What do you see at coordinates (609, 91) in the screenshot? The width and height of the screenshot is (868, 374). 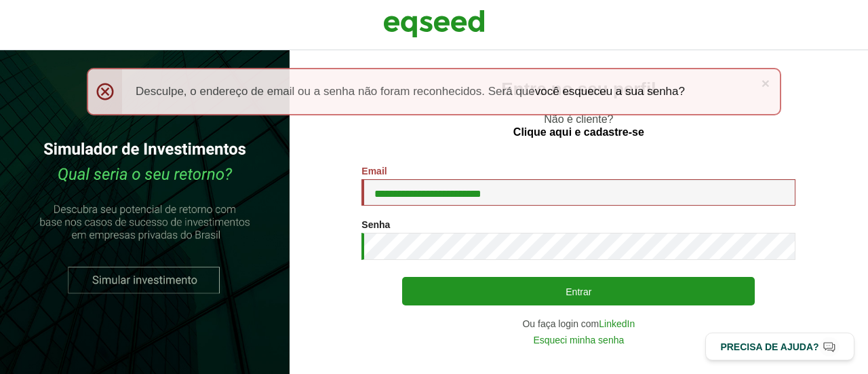 I see `a: você esqueceu a sua senha?` at bounding box center [609, 91].